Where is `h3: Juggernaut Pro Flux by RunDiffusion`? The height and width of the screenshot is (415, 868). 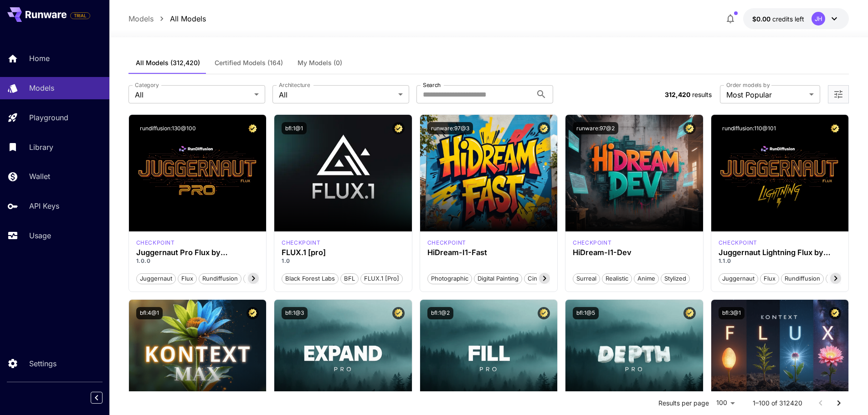
h3: Juggernaut Pro Flux by RunDiffusion is located at coordinates (198, 253).